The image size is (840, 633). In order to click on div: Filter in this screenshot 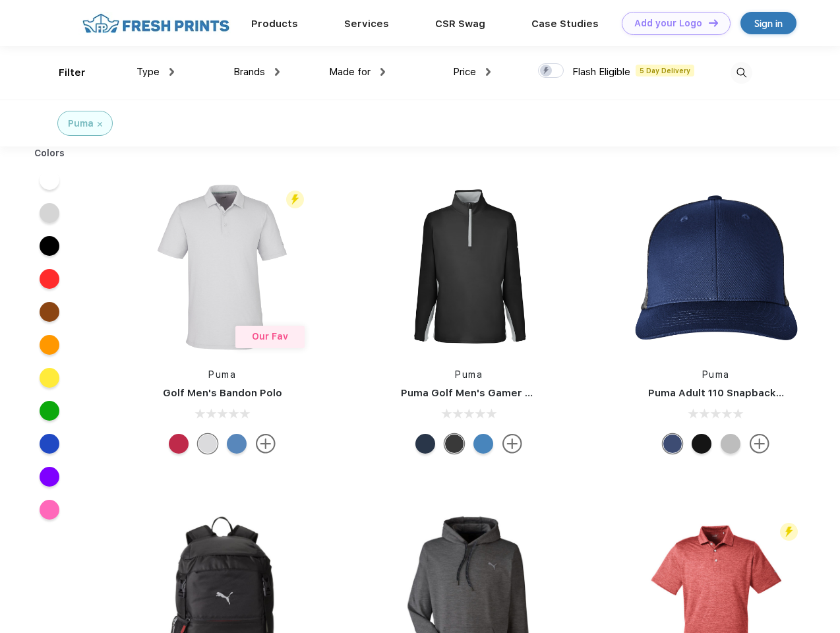, I will do `click(72, 73)`.